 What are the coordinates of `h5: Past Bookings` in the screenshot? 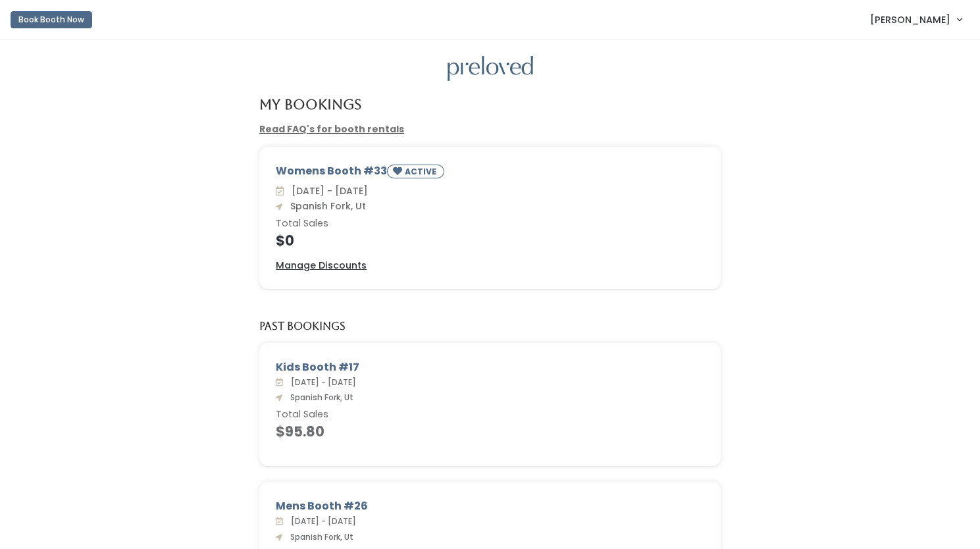 It's located at (302, 326).